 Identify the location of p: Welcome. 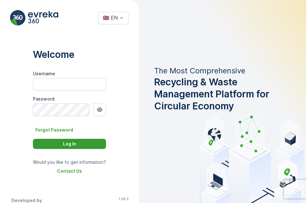
(69, 54).